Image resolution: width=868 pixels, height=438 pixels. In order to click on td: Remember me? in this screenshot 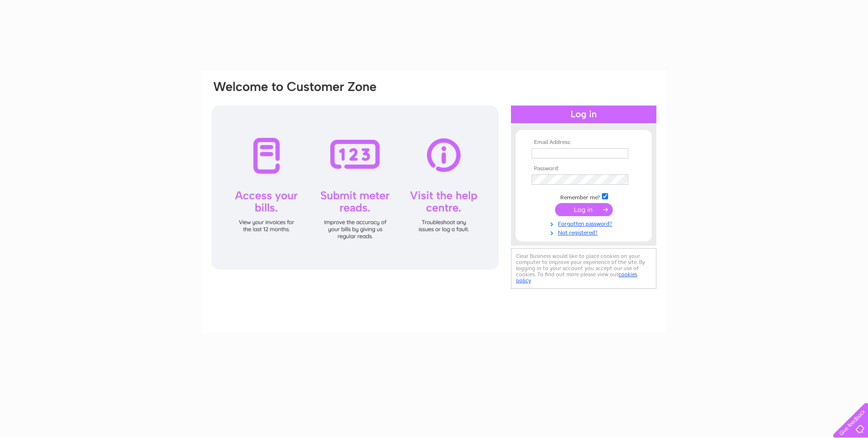, I will do `click(583, 196)`.